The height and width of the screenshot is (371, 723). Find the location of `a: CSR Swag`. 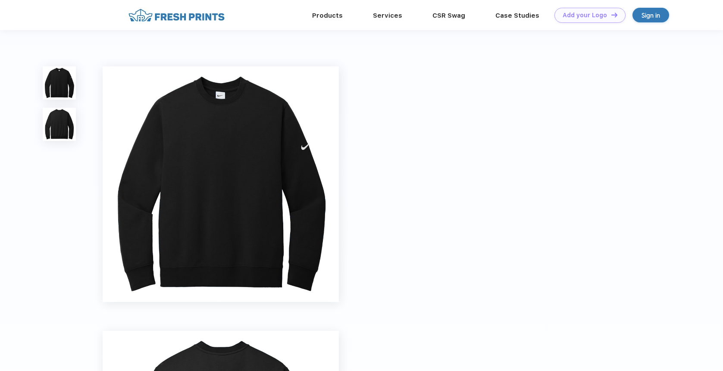

a: CSR Swag is located at coordinates (449, 16).